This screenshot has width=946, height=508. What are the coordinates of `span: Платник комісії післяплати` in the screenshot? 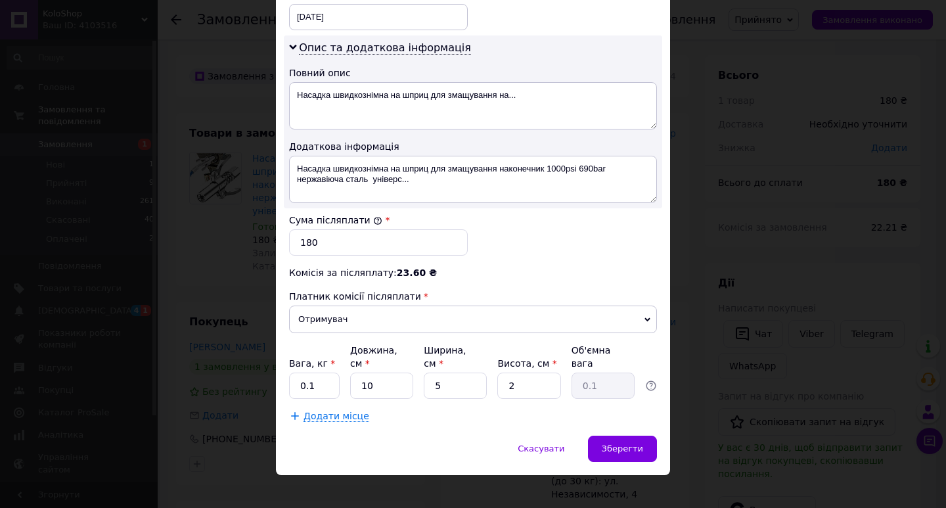 It's located at (355, 296).